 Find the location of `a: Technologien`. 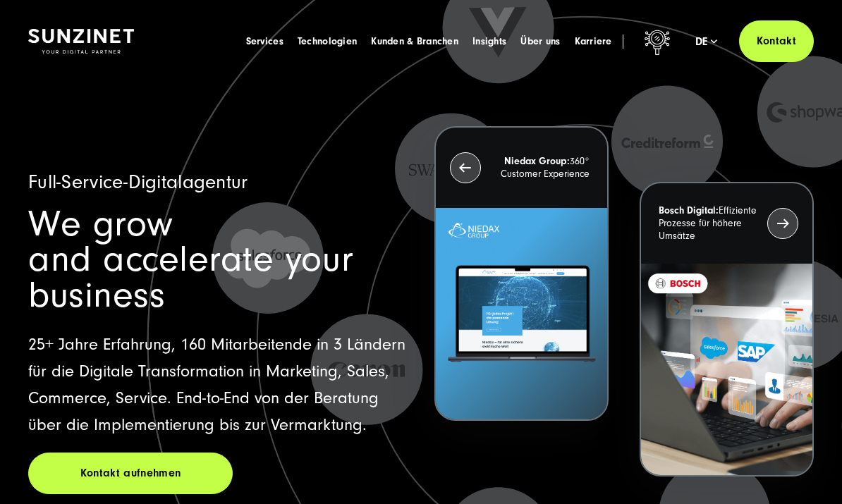

a: Technologien is located at coordinates (327, 42).